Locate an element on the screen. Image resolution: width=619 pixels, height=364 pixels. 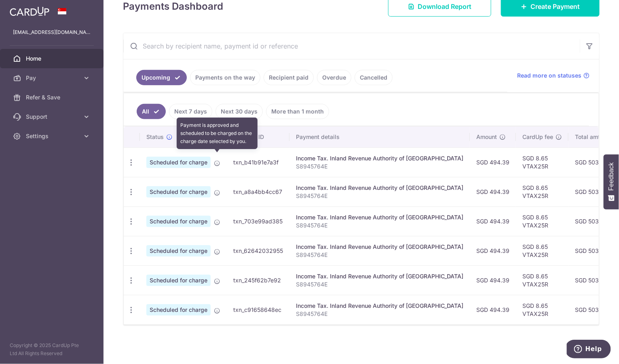
span: Feedback is located at coordinates (611, 177).